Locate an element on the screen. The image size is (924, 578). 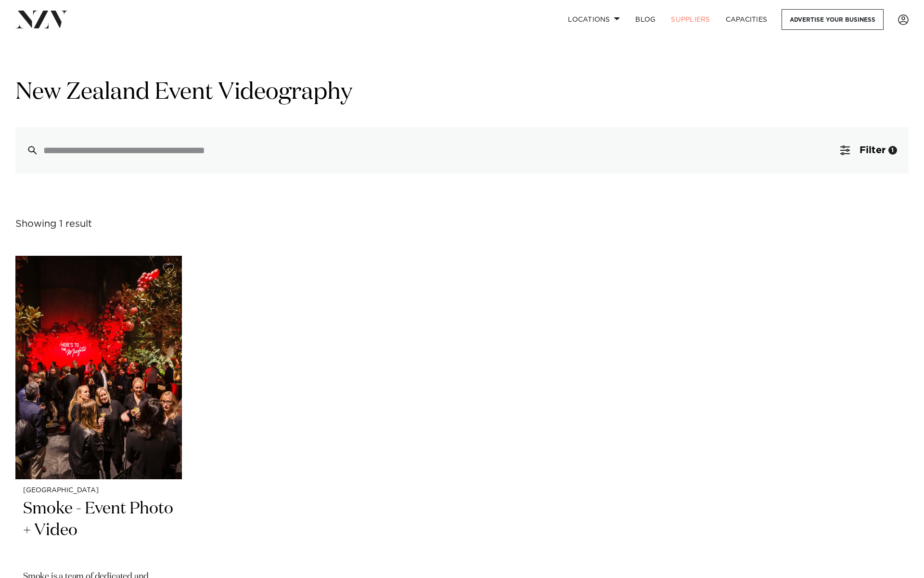
span: Filter is located at coordinates (873, 150).